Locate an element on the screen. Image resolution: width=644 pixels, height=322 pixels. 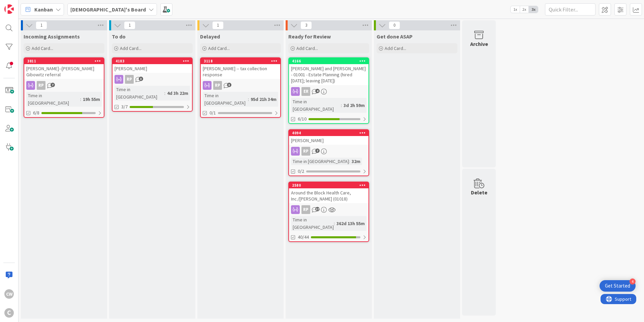
div: 32m is located at coordinates (356, 161).